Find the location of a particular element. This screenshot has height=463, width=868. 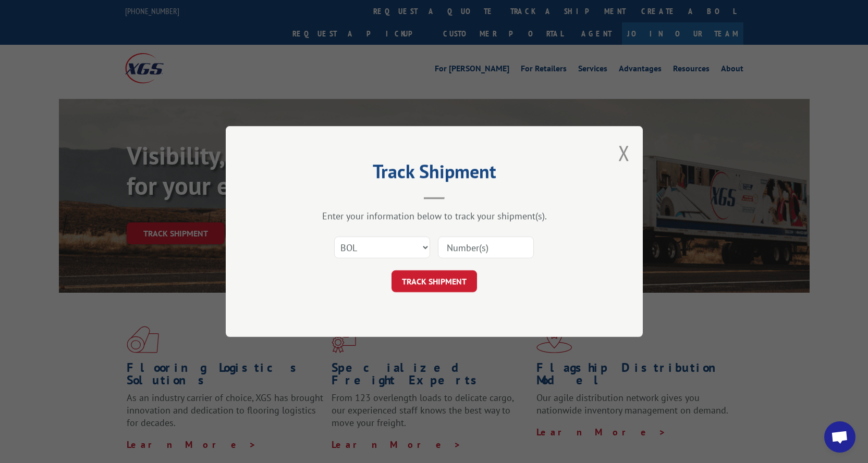

button: TRACK SHIPMENT is located at coordinates (434, 281).